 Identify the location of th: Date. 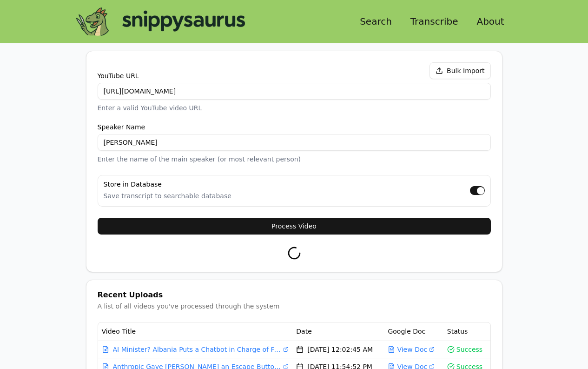
(338, 332).